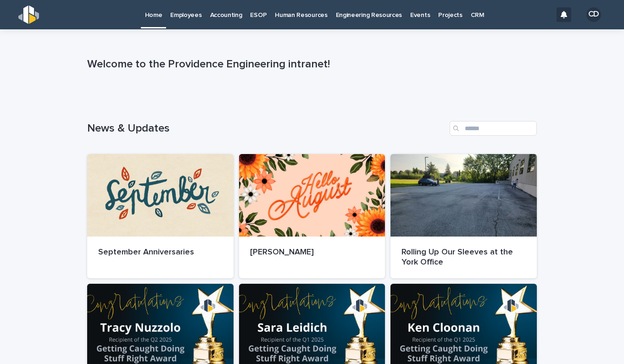 This screenshot has width=624, height=364. I want to click on div: Search, so click(494, 128).